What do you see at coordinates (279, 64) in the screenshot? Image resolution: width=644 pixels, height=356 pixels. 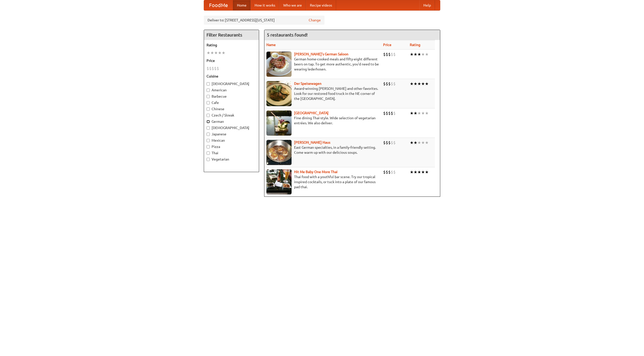 I see `img: esthers.jpg` at bounding box center [279, 64].